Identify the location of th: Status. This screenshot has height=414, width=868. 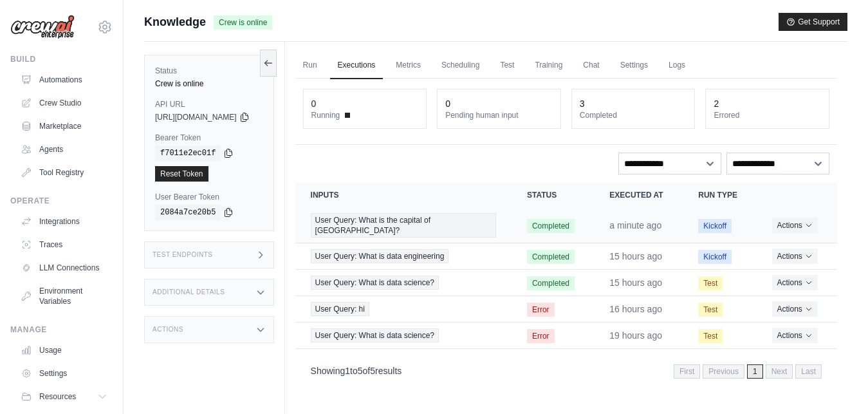
(553, 195).